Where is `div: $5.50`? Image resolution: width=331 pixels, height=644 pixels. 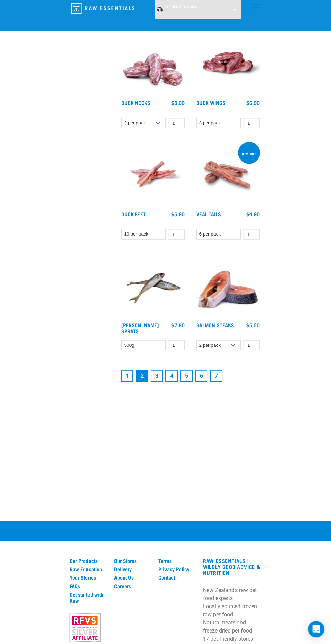 div: $5.50 is located at coordinates (253, 325).